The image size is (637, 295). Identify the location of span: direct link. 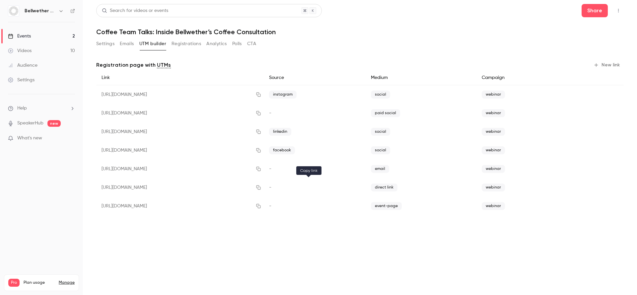
(384, 187).